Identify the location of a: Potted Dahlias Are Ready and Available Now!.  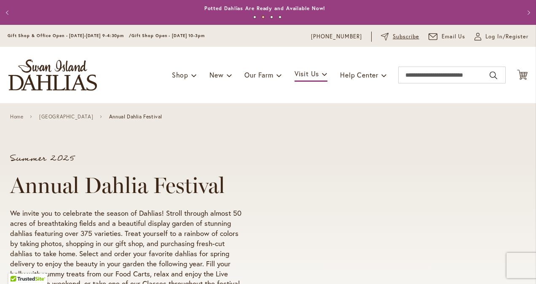
(265, 8).